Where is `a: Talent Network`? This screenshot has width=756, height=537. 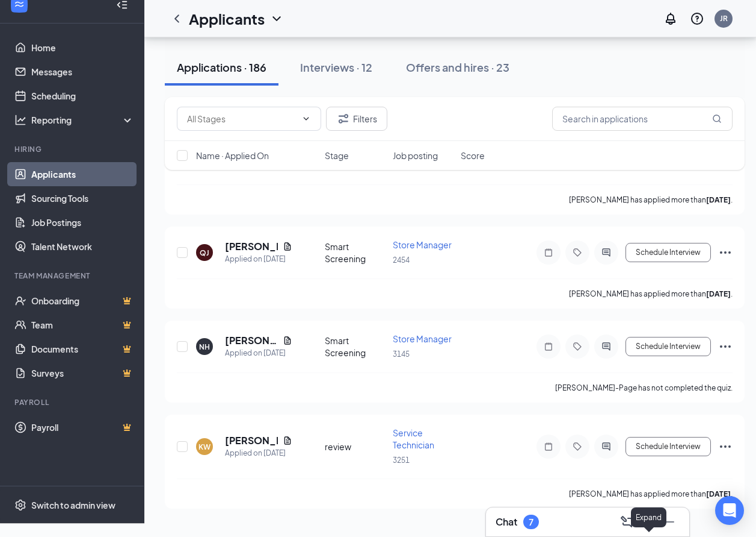 a: Talent Network is located at coordinates (83, 246).